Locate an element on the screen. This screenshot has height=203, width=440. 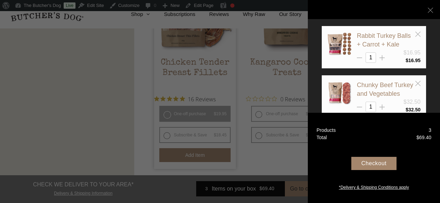
a: Rabbit Turkey Balls + Carrot + Kale is located at coordinates (383, 40).